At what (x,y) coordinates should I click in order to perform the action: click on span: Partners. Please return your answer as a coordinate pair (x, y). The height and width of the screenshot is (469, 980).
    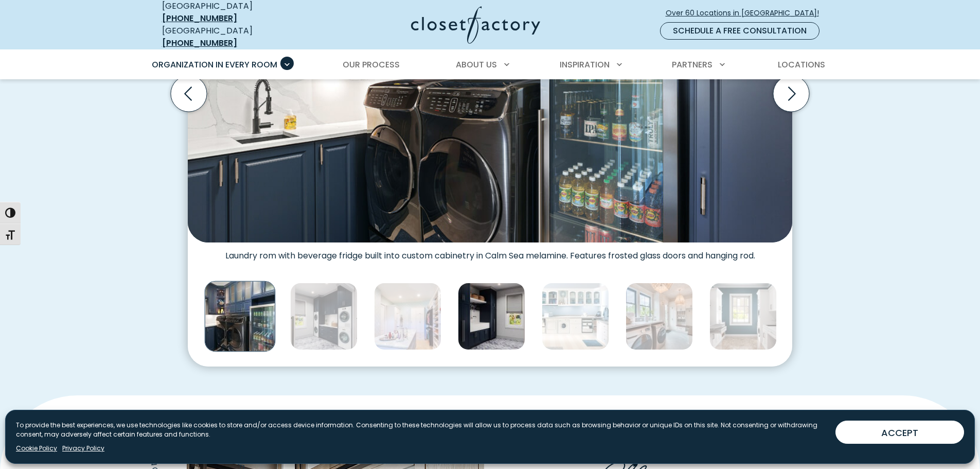
    Looking at the image, I should click on (692, 64).